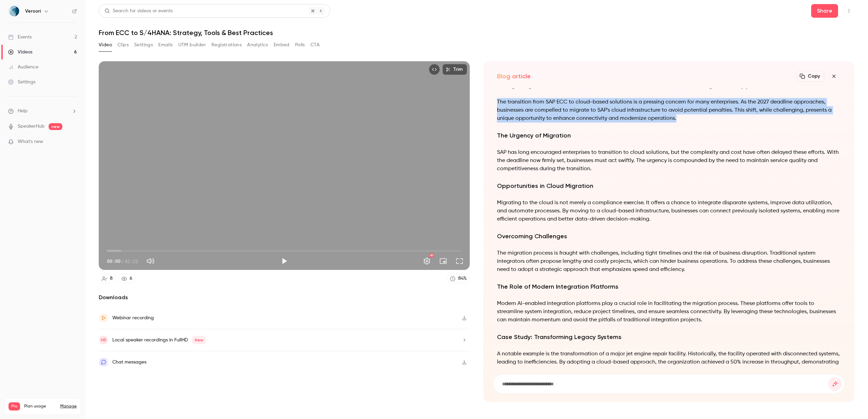 This screenshot has height=419, width=868. I want to click on button: Mute, so click(150, 261).